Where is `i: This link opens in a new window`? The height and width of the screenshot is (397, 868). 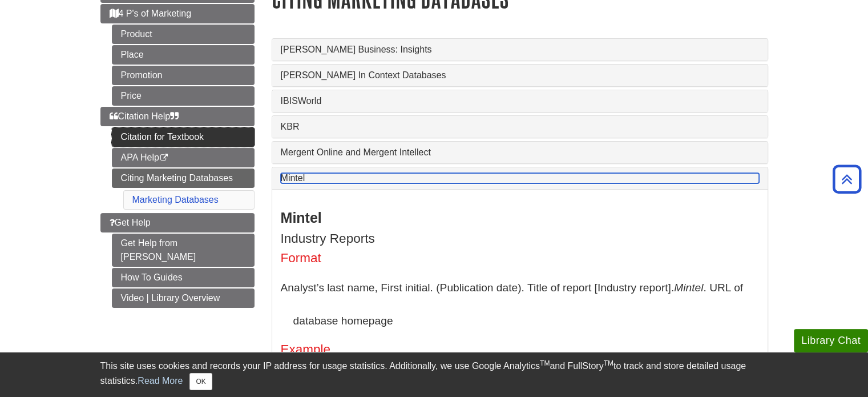 i: This link opens in a new window is located at coordinates (164, 157).